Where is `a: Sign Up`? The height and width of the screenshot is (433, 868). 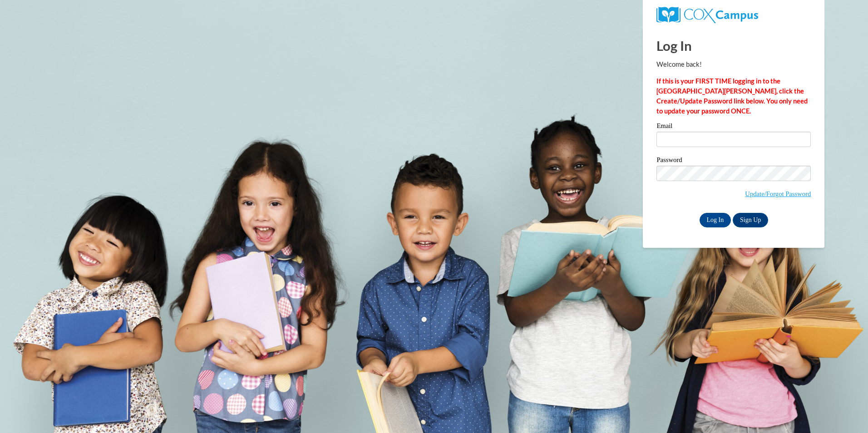 a: Sign Up is located at coordinates (751, 220).